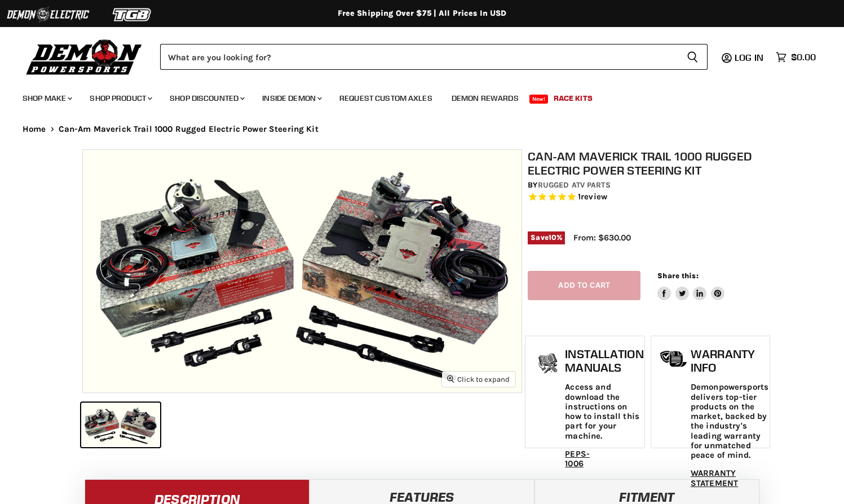  What do you see at coordinates (34, 129) in the screenshot?
I see `a: Home` at bounding box center [34, 129].